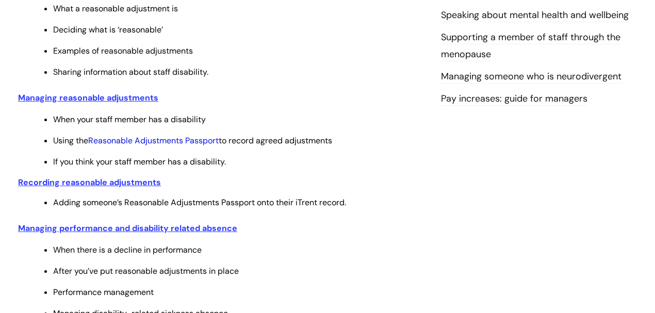  What do you see at coordinates (103, 292) in the screenshot?
I see `span: Performance management` at bounding box center [103, 292].